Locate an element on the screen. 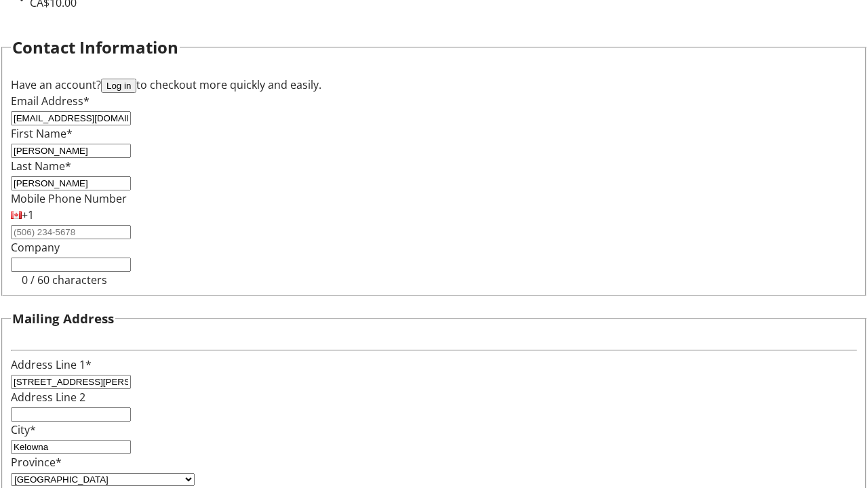 This screenshot has width=868, height=488. label: City* is located at coordinates (23, 430).